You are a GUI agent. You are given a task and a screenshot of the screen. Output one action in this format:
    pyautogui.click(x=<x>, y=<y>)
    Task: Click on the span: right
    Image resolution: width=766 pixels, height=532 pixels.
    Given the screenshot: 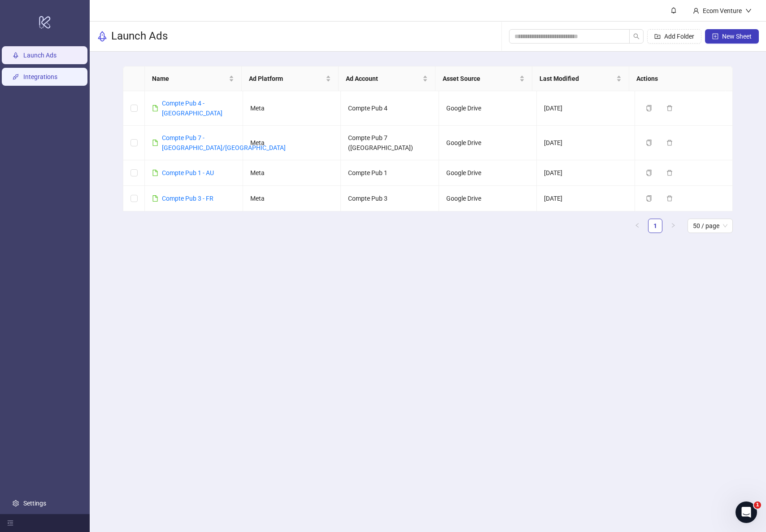 What is the action you would take?
    pyautogui.click(x=673, y=225)
    